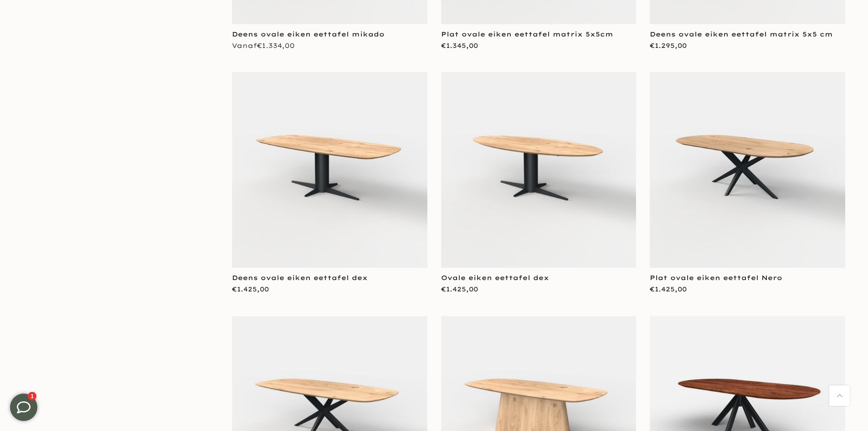 Image resolution: width=868 pixels, height=431 pixels. I want to click on a: Terug naar boven, so click(839, 395).